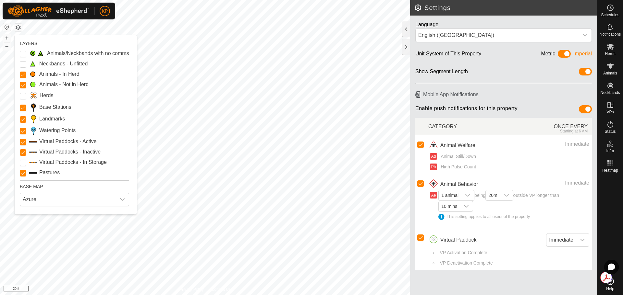 This screenshot has width=623, height=295. Describe the element at coordinates (59, 74) in the screenshot. I see `label: Animals - In Herd` at that location.